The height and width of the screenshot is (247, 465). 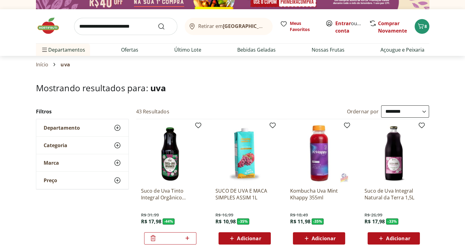 I want to click on p: Suco de Uva Tinto Integral Orgânico Natural Da Terra 1L, so click(x=170, y=194).